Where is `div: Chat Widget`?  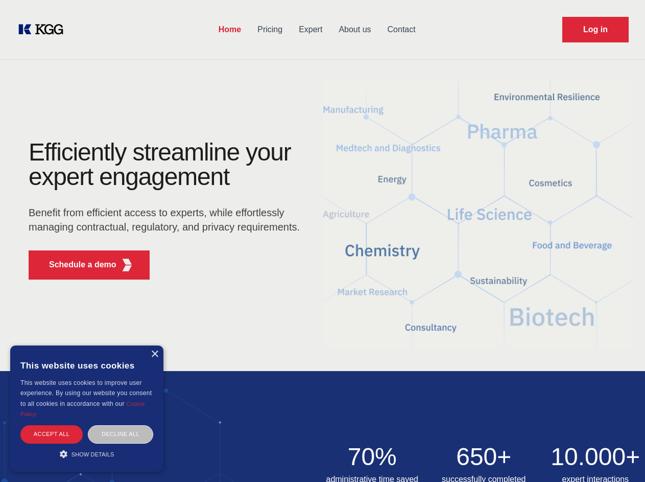 div: Chat Widget is located at coordinates (620, 457).